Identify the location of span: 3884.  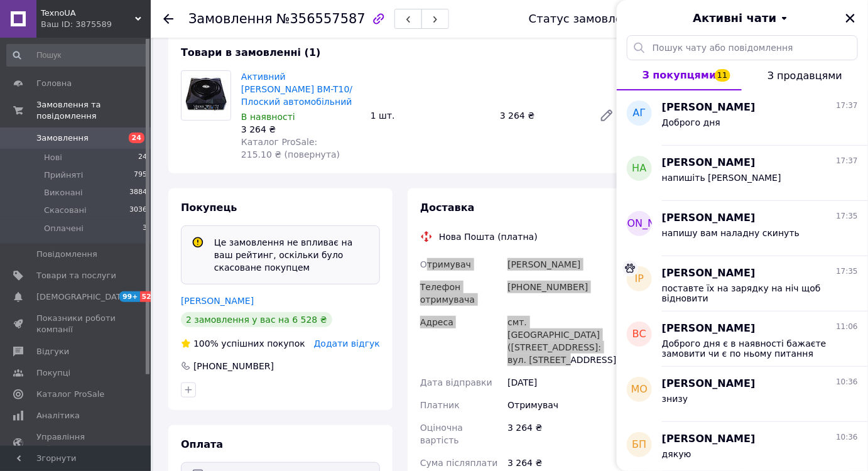
(138, 193).